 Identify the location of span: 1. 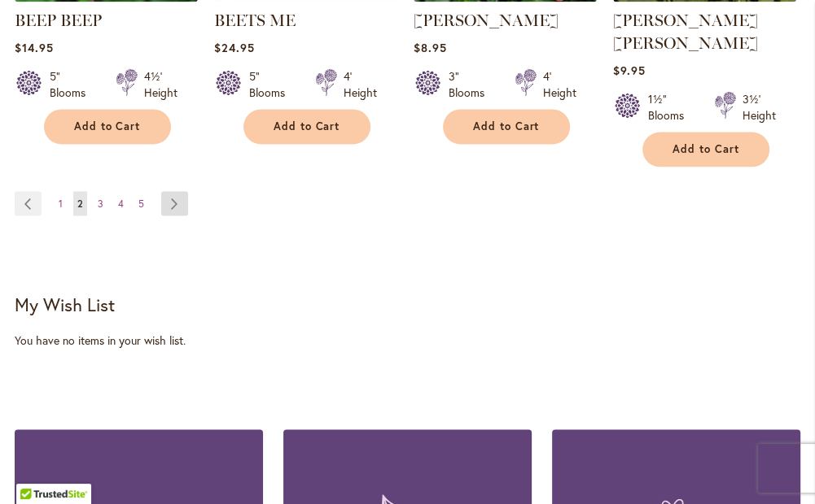
(60, 202).